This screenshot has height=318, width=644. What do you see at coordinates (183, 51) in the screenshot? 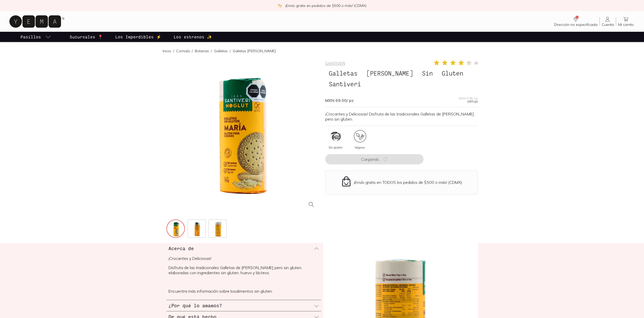
I see `a: Comida` at bounding box center [183, 51].